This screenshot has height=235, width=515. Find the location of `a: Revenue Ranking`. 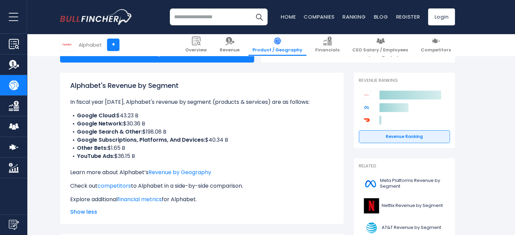

a: Revenue Ranking is located at coordinates (405, 136).